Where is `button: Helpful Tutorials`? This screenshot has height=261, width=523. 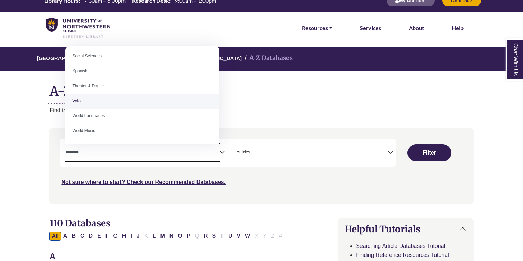
button: Helpful Tutorials is located at coordinates (406, 229).